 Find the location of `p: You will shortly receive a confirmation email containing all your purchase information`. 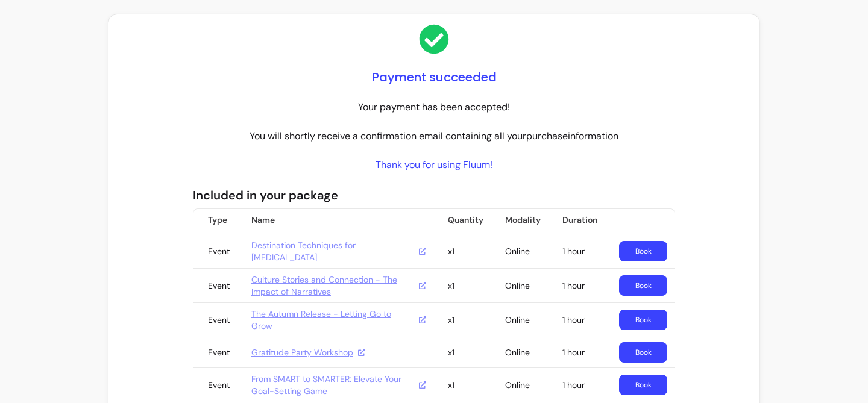

p: You will shortly receive a confirmation email containing all your purchase information is located at coordinates (434, 136).